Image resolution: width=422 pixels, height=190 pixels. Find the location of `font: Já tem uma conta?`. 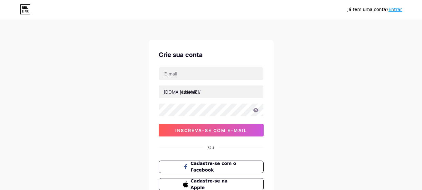

font: Já tem uma conta? is located at coordinates (368, 9).